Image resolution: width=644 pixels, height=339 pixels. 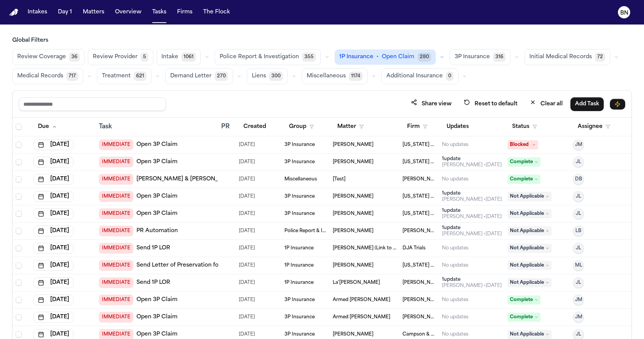 What do you see at coordinates (128, 12) in the screenshot?
I see `button: Overview` at bounding box center [128, 12].